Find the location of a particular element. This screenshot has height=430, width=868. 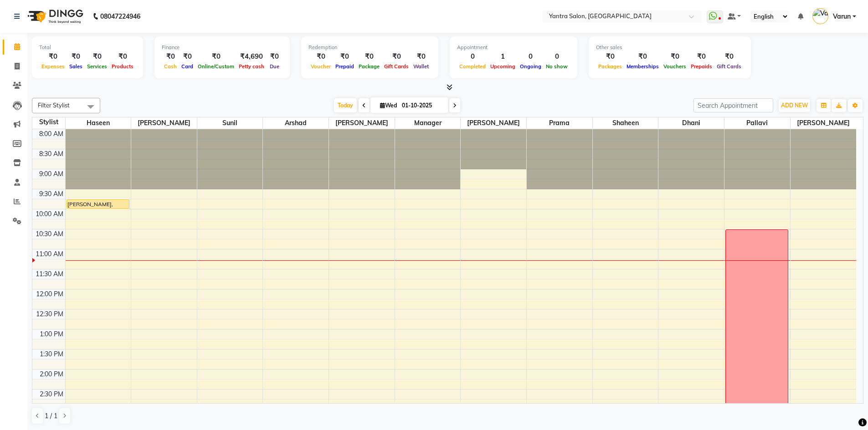

div: 12:00 PM is located at coordinates (50, 294).